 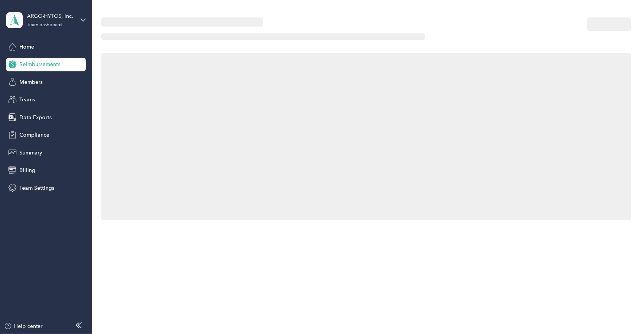 What do you see at coordinates (27, 46) in the screenshot?
I see `span: Home` at bounding box center [27, 46].